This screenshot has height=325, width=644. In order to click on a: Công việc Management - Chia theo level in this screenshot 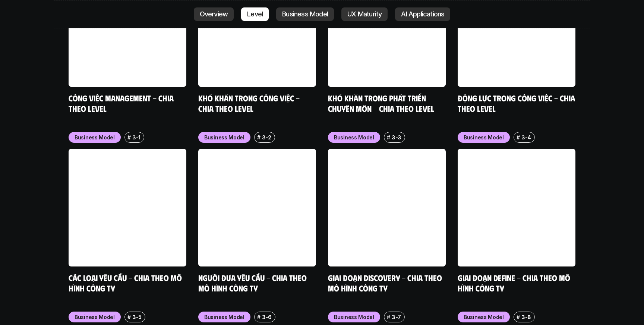, I will do `click(122, 103)`.